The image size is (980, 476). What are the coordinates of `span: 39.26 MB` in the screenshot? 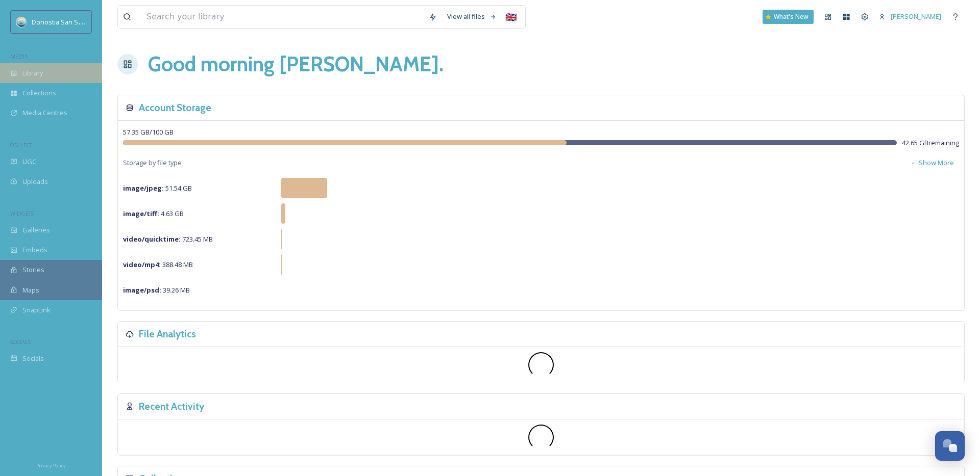 It's located at (156, 290).